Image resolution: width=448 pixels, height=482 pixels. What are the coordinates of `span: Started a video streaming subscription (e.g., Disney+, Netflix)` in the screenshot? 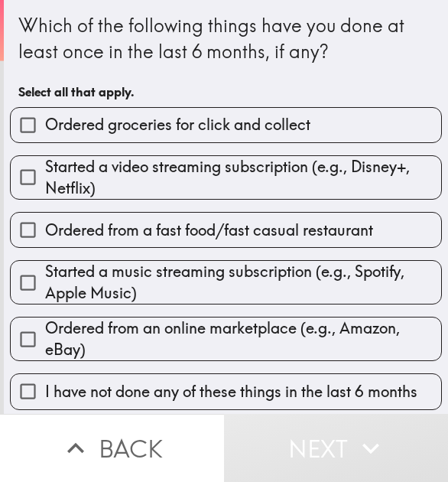 It's located at (243, 177).